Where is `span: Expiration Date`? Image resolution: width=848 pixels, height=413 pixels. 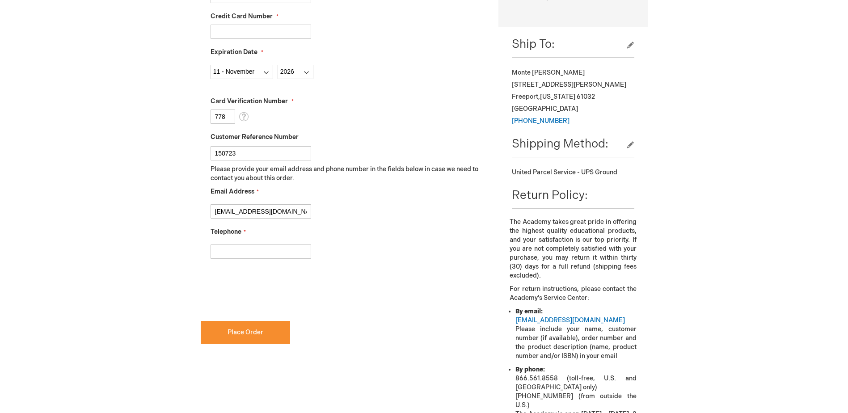
span: Expiration Date is located at coordinates (234, 52).